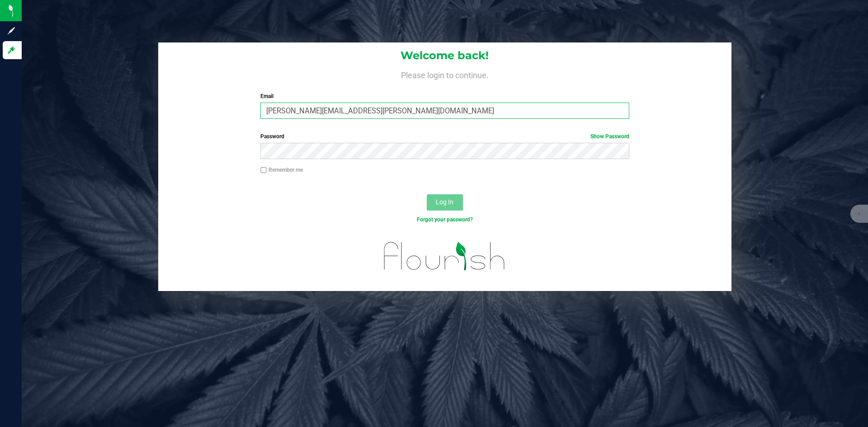 This screenshot has height=427, width=868. Describe the element at coordinates (272, 136) in the screenshot. I see `span: Password` at that location.